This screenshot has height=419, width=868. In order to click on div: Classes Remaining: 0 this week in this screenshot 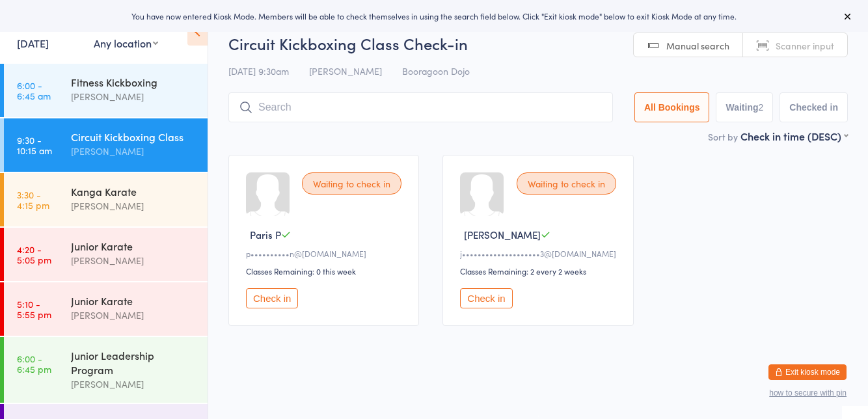, I will do `click(326, 271)`.